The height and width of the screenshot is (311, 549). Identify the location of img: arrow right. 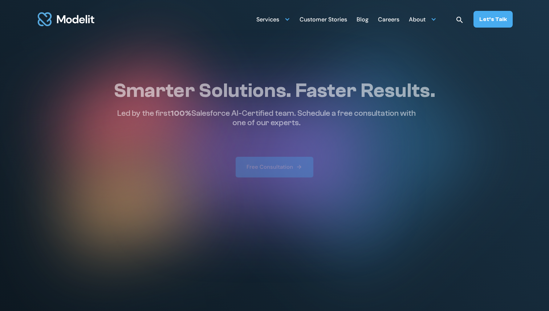
(299, 167).